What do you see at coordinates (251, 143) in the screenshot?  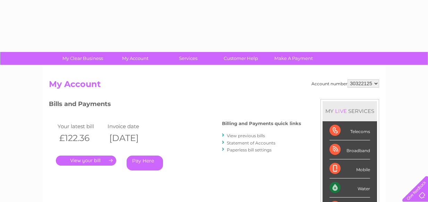 I see `a: Statement of Accounts` at bounding box center [251, 143].